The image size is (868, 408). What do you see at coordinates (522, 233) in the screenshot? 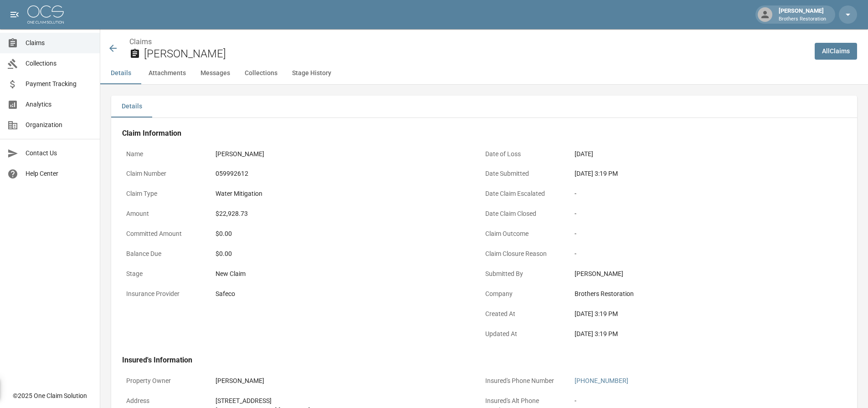
I see `p: Claim Outcome` at bounding box center [522, 233].